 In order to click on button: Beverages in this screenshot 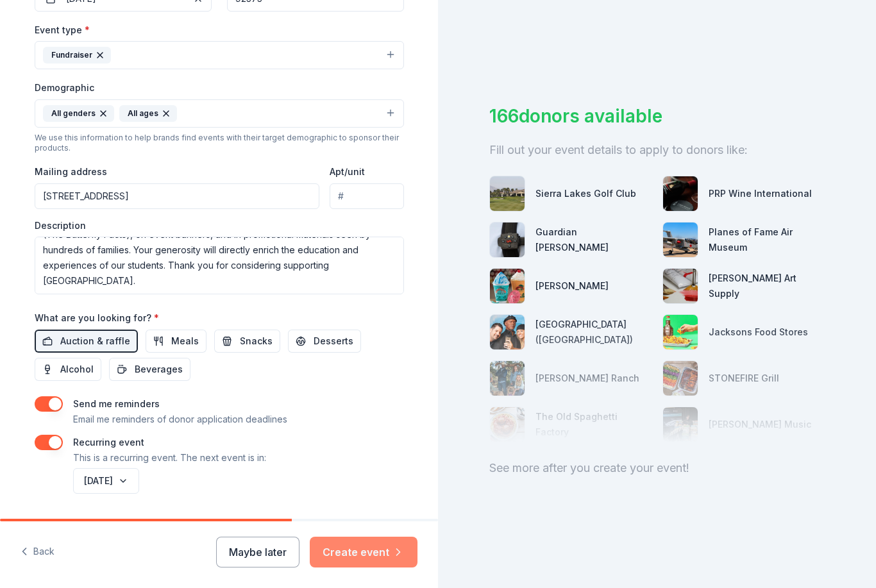, I will do `click(149, 369)`.